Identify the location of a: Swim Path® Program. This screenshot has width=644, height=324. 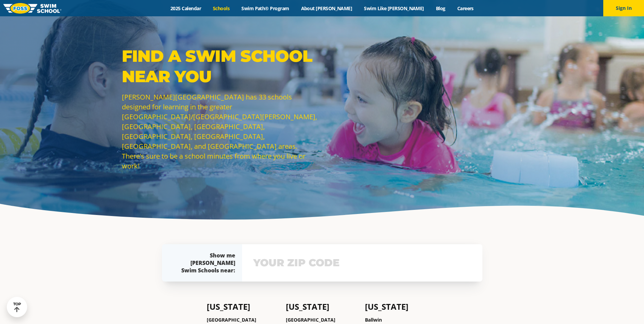
(265, 8).